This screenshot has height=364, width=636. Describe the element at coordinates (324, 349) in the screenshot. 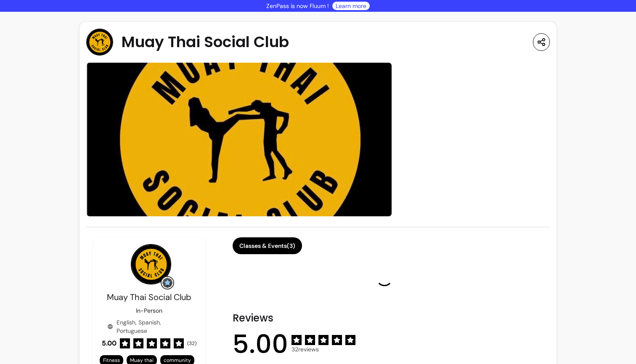

I see `span: 32 reviews` at that location.